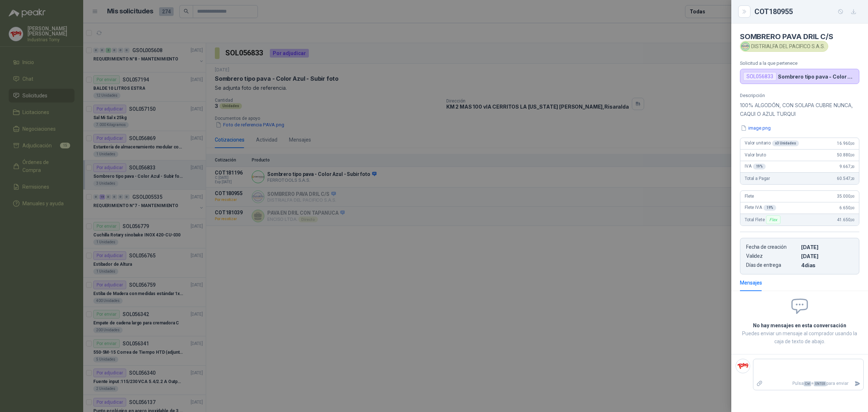 The width and height of the screenshot is (868, 412). What do you see at coordinates (846, 196) in the screenshot?
I see `span: 35.000` at bounding box center [846, 196].